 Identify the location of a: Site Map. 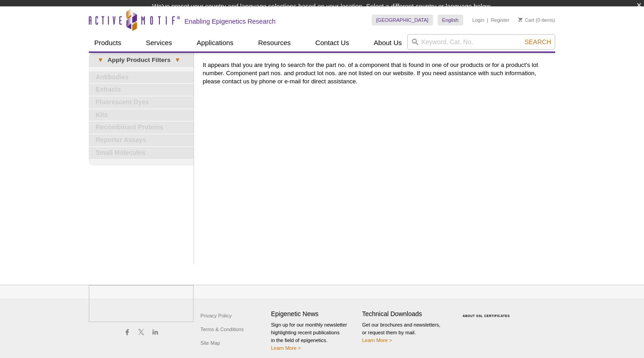
(210, 343).